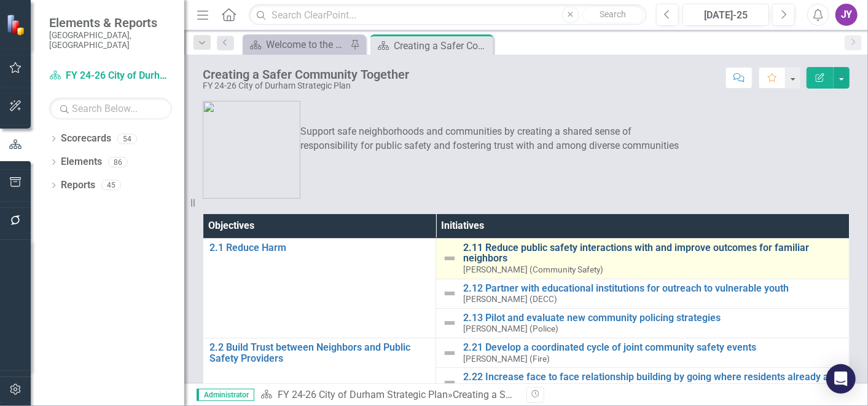  I want to click on a: Elements, so click(81, 162).